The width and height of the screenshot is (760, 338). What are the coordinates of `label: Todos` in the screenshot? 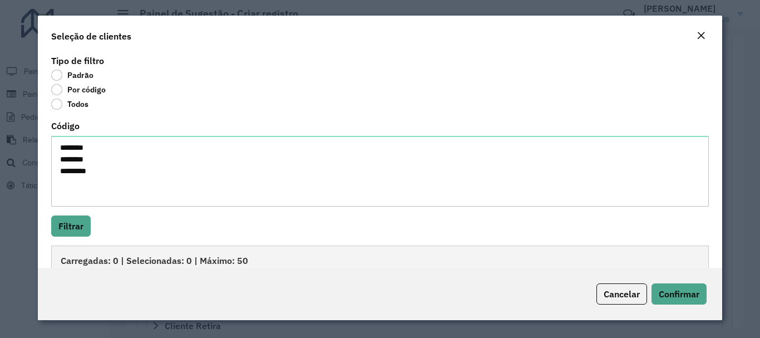 It's located at (70, 104).